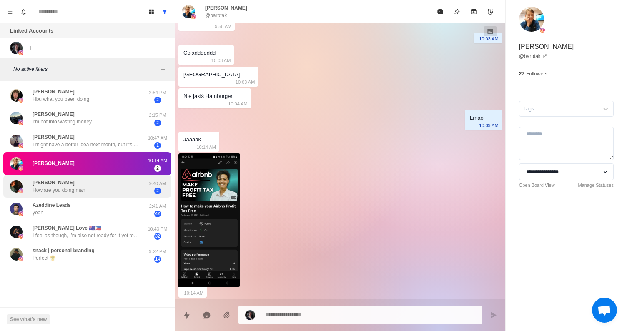 Image resolution: width=627 pixels, height=331 pixels. What do you see at coordinates (534, 56) in the screenshot?
I see `a: @barptak` at bounding box center [534, 56].